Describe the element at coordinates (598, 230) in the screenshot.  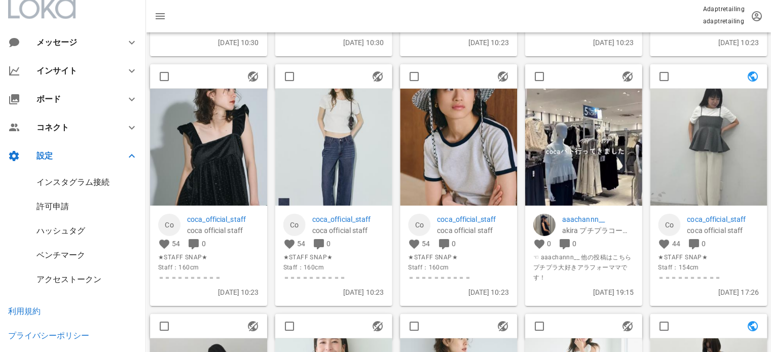
I see `p: akira プチプラコーデ♡` at that location.